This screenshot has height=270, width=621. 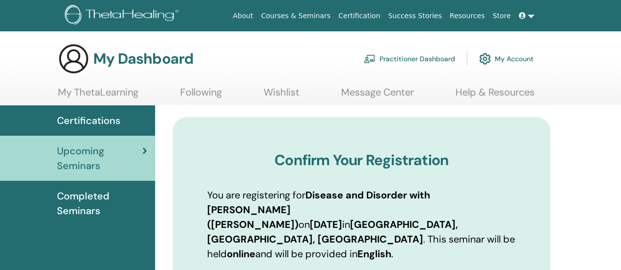 What do you see at coordinates (281, 96) in the screenshot?
I see `a: Wishlist` at bounding box center [281, 96].